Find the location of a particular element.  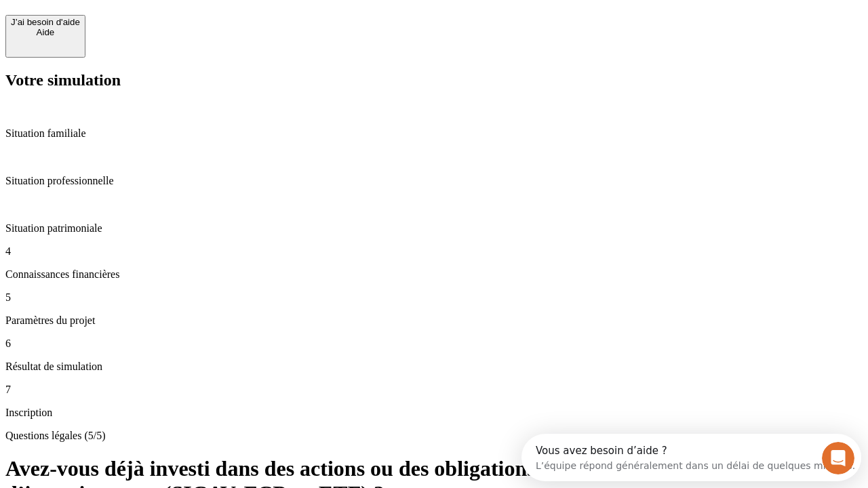

p: Situation professionnelle is located at coordinates (434, 181).